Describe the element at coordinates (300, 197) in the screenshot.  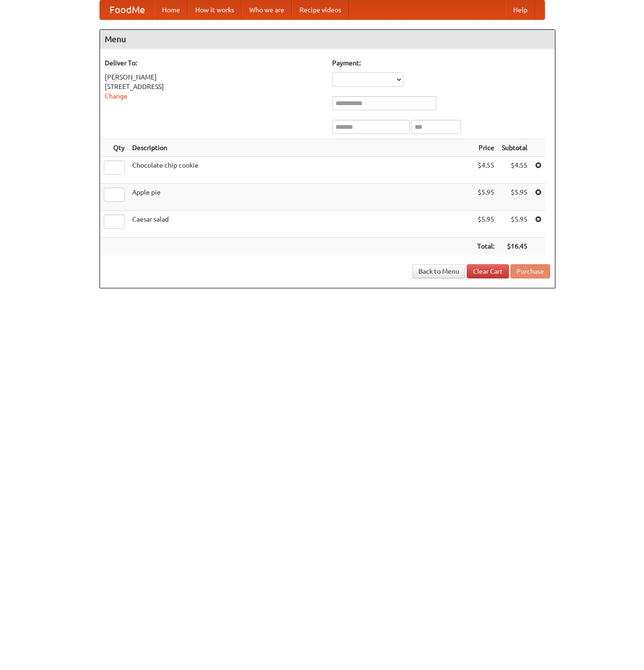
I see `td: Apple pie` at that location.